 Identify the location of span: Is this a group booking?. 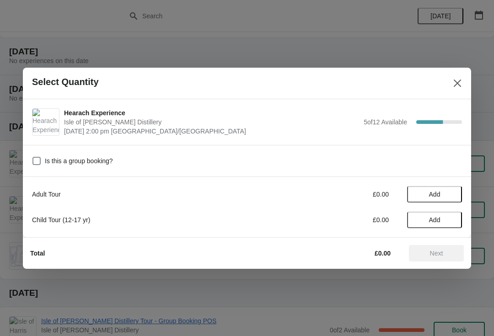
(79, 161).